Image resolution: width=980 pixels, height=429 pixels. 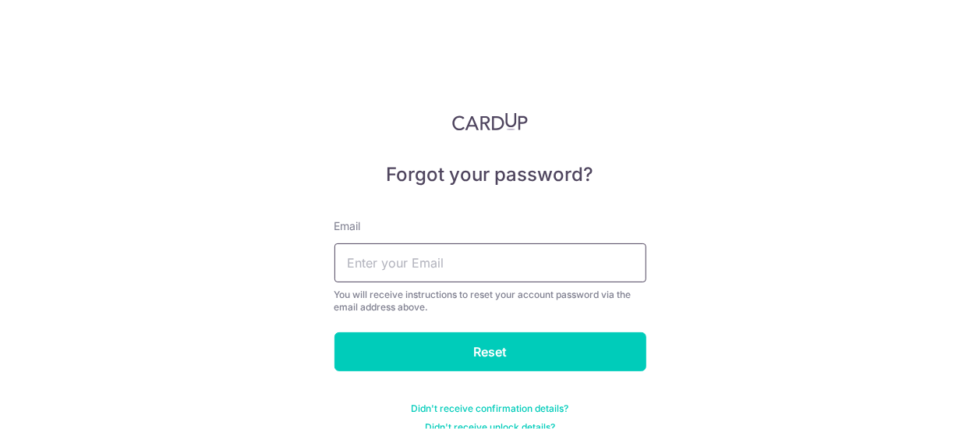 What do you see at coordinates (490, 301) in the screenshot?
I see `div: You will receive instructions to reset your account password via the email address above.` at bounding box center [490, 301].